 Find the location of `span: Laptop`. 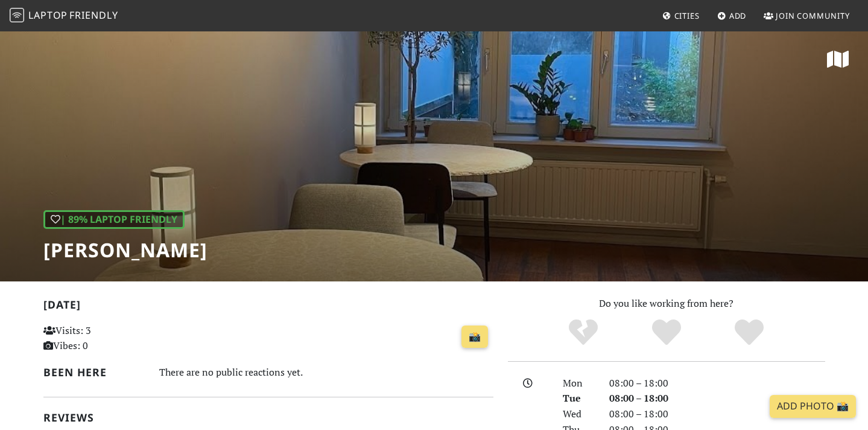

span: Laptop is located at coordinates (48, 15).